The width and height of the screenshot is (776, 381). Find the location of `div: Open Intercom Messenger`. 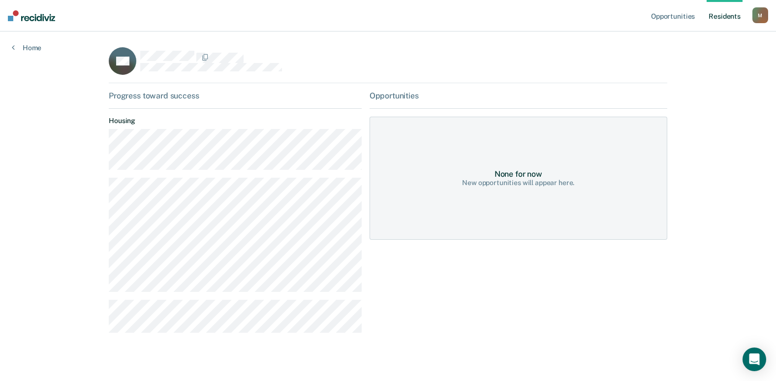

div: Open Intercom Messenger is located at coordinates (754, 359).